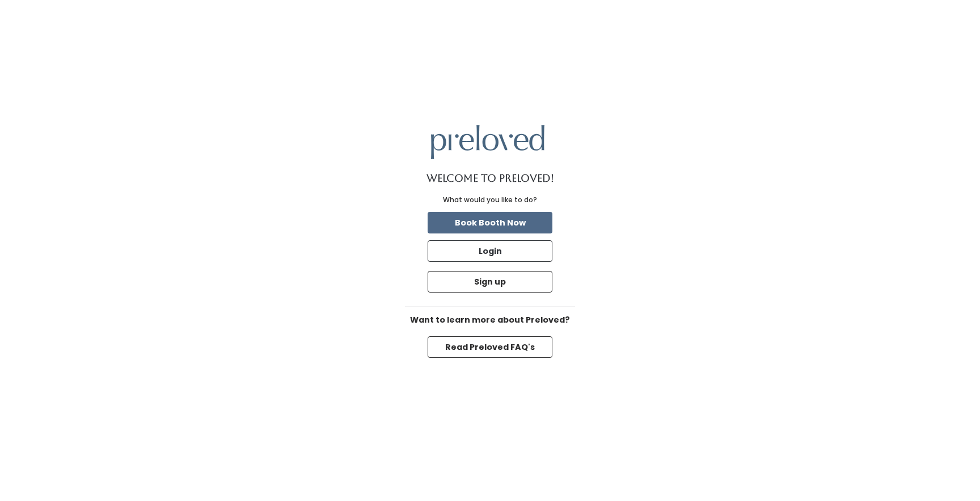  Describe the element at coordinates (490, 320) in the screenshot. I see `h6: Want to learn more about Preloved?` at that location.